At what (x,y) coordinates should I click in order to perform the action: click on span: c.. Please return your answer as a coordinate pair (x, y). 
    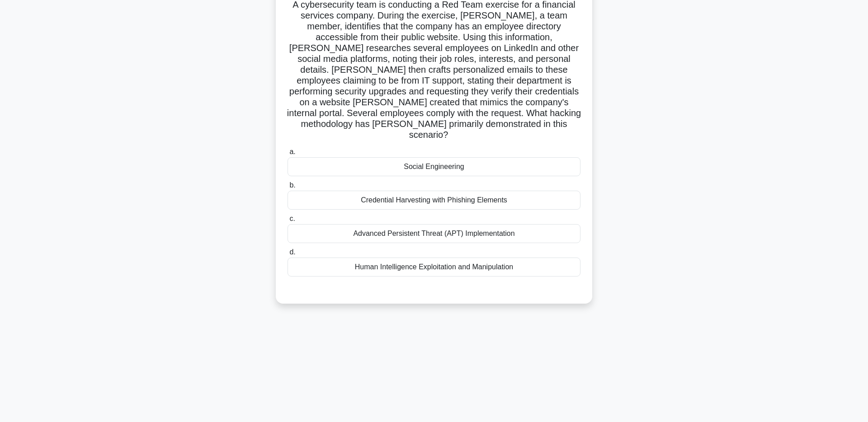
    Looking at the image, I should click on (292, 218).